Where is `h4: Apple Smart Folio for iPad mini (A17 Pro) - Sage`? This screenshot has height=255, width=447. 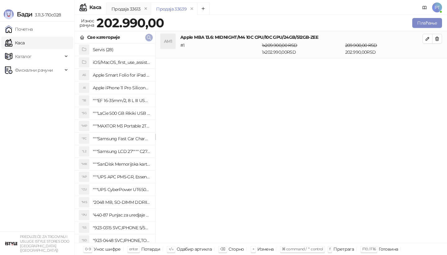
h4: Apple Smart Folio for iPad mini (A17 Pro) - Sage is located at coordinates (121, 75).